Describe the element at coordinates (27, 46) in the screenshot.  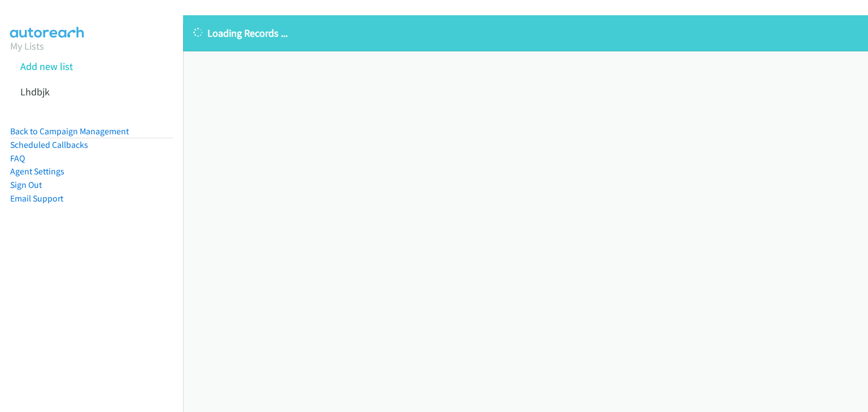
I see `a: My Lists` at that location.